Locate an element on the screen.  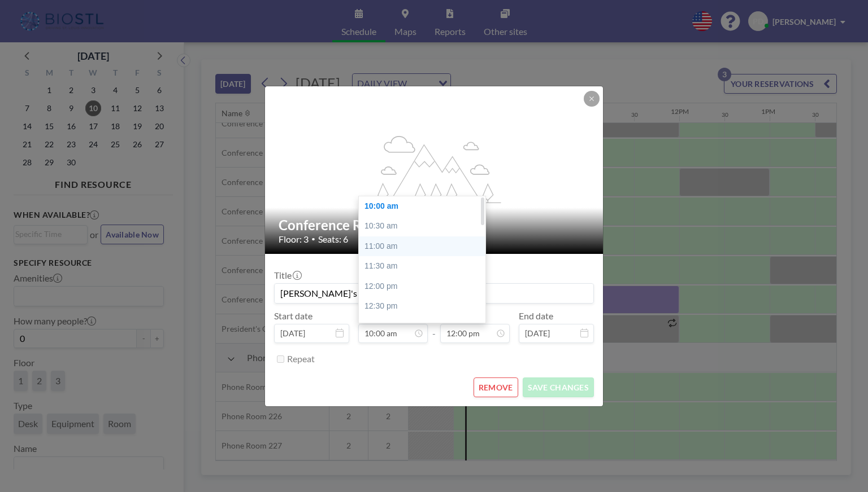
div: 12:30 pm is located at coordinates (425, 306).